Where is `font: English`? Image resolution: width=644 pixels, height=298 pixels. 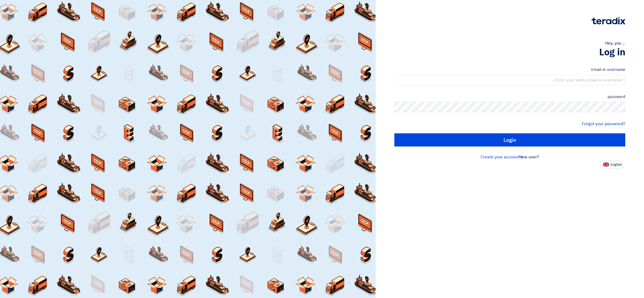
font: English is located at coordinates (616, 165).